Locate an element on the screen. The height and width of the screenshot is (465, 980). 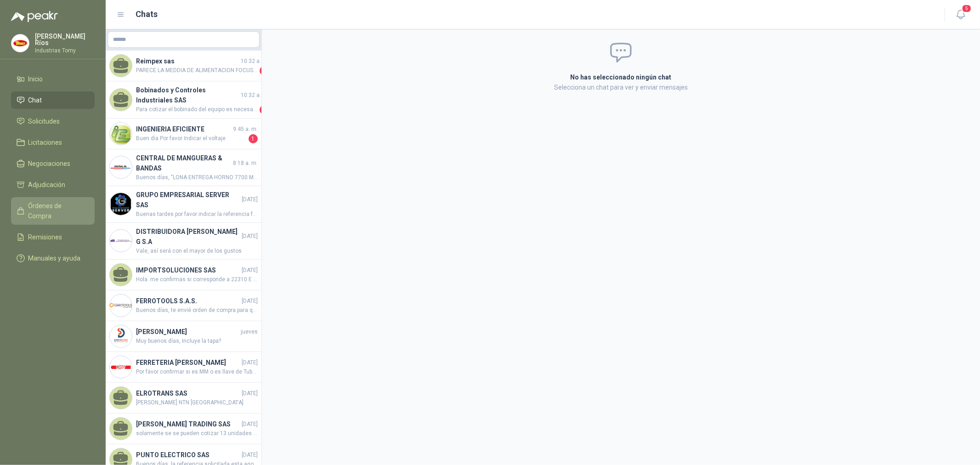
h4: ELROTRANS SAS is located at coordinates (188, 393).